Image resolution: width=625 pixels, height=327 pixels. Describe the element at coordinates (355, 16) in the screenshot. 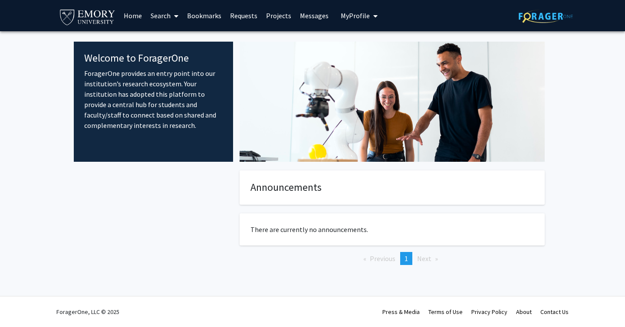

I see `span: My Profile` at that location.